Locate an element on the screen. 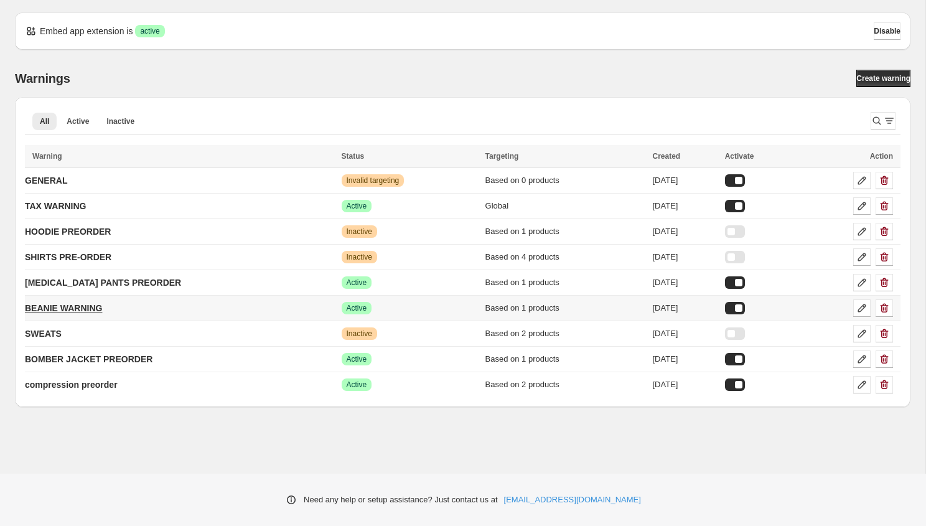 The height and width of the screenshot is (526, 926). span: active is located at coordinates (149, 31).